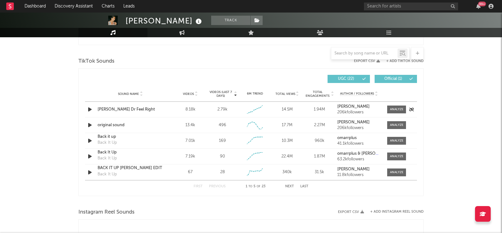 The image size is (502, 233). Describe the element at coordinates (319, 157) in the screenshot. I see `div: 1.87M` at that location.